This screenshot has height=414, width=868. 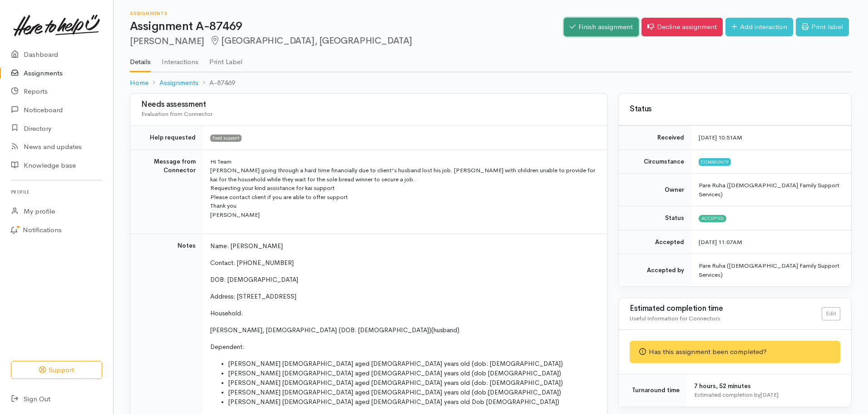 What do you see at coordinates (347, 13) in the screenshot?
I see `h6: Assignments` at bounding box center [347, 13].